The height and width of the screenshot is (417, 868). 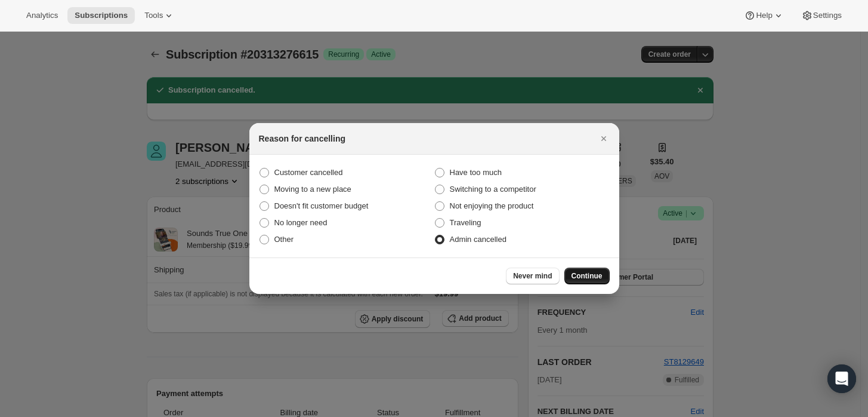 I want to click on button: Never mind, so click(x=532, y=276).